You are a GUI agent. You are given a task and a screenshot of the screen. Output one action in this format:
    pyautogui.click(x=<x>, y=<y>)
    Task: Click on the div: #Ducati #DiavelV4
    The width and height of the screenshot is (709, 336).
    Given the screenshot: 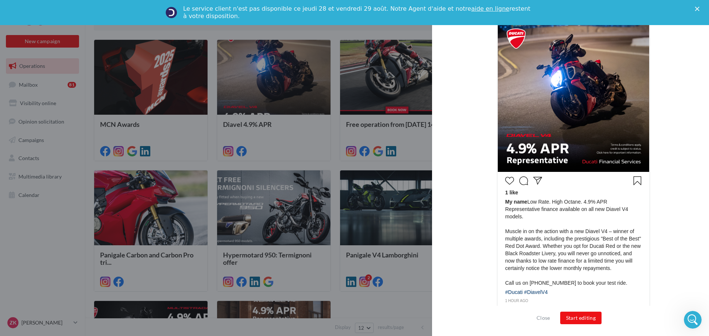 What is the action you would take?
    pyautogui.click(x=526, y=293)
    